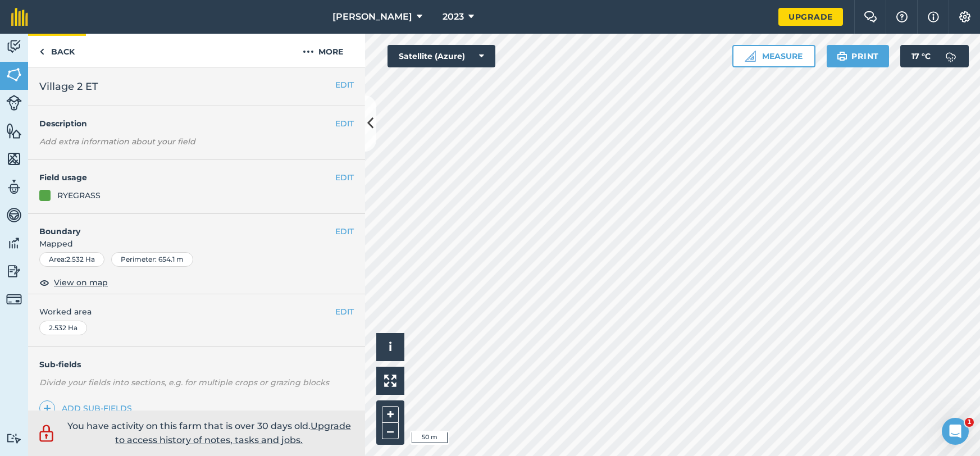 This screenshot has height=456, width=980. I want to click on h4: Boundary, so click(182, 225).